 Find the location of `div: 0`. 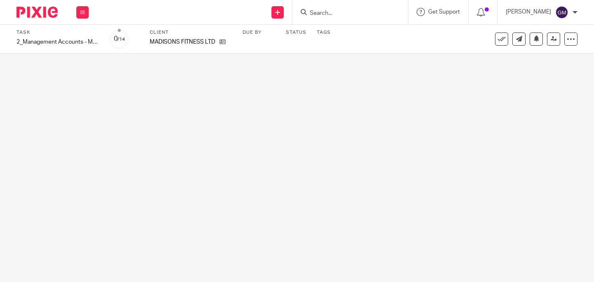

div: 0 is located at coordinates (119, 39).